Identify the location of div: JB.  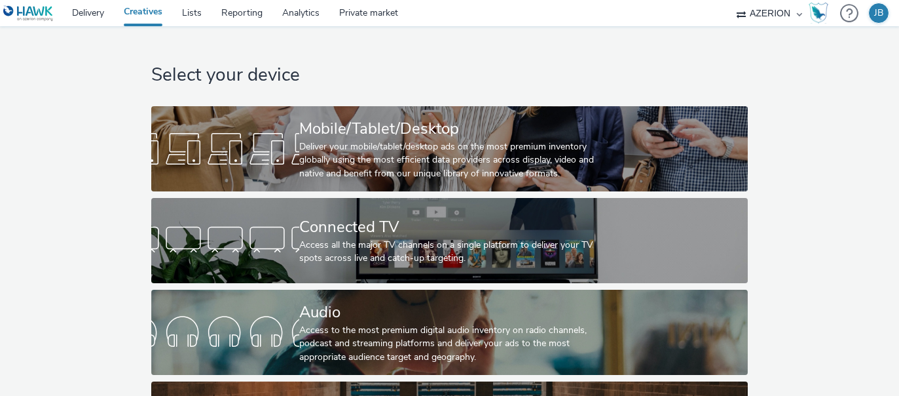
(879, 13).